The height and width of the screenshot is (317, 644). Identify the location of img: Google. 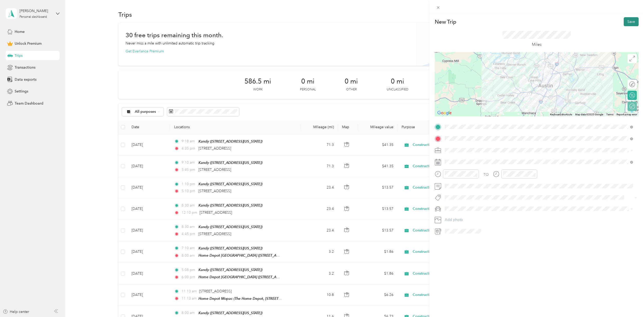
(444, 113).